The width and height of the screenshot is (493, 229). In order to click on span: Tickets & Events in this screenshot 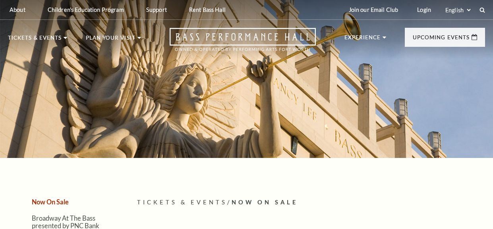, I will do `click(182, 202)`.